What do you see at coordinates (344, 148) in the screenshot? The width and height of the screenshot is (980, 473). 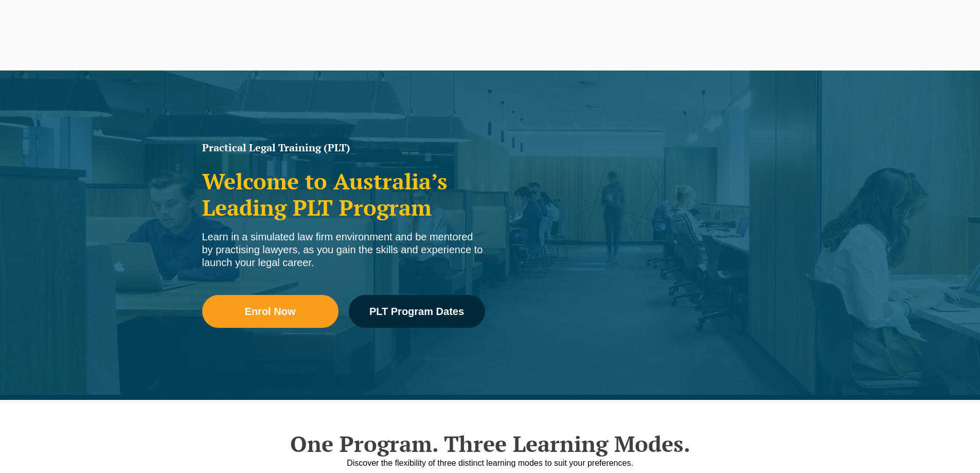 I see `h1: Practical Legal Training (PLT)` at bounding box center [344, 148].